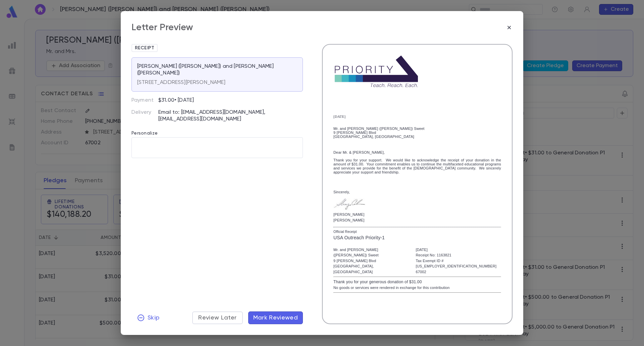  What do you see at coordinates (417, 282) in the screenshot?
I see `div: Thank you for your generous donation of $31.00` at bounding box center [417, 282].